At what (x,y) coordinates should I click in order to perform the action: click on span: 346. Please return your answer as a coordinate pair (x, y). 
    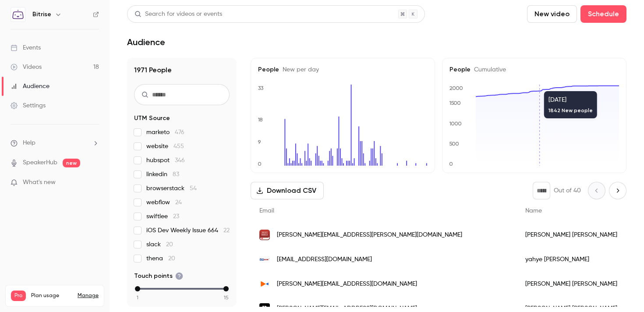
    Looking at the image, I should click on (180, 160).